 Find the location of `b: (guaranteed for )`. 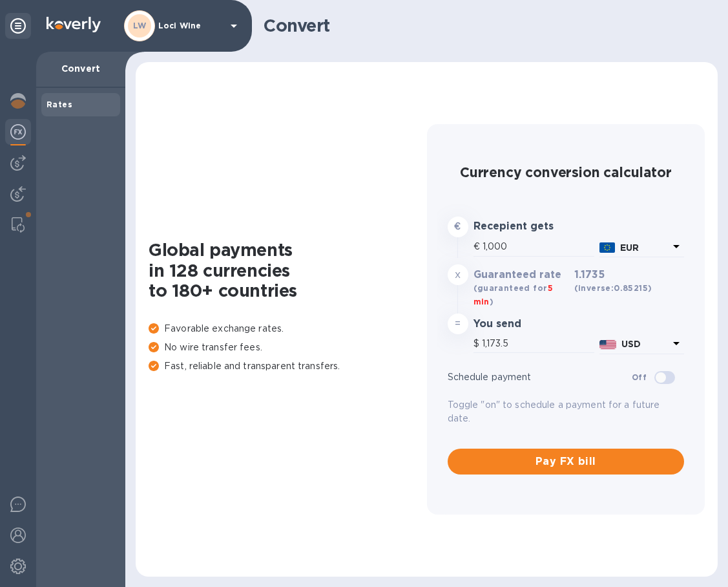

b: (guaranteed for ) is located at coordinates (512, 295).